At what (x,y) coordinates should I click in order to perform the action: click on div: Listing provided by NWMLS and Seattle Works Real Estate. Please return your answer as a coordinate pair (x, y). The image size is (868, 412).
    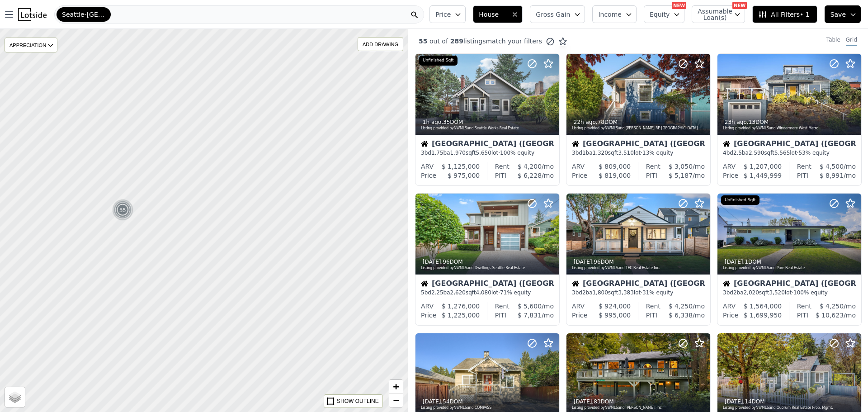
    Looking at the image, I should click on (488, 128).